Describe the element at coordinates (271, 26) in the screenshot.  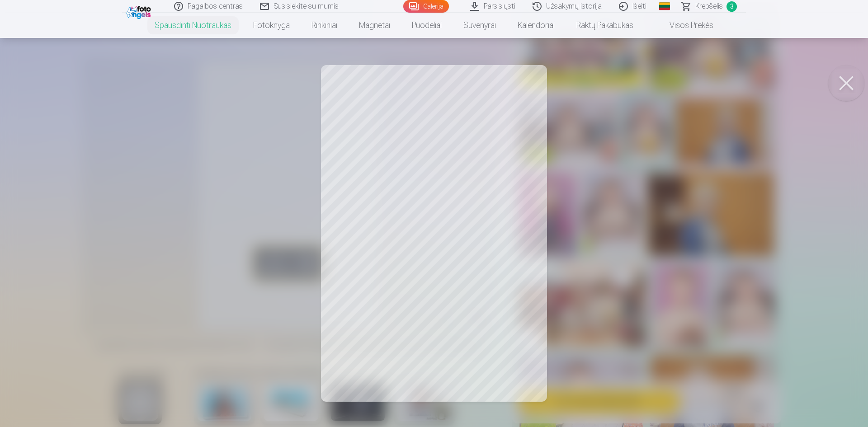
I see `a: Fotoknyga` at that location.